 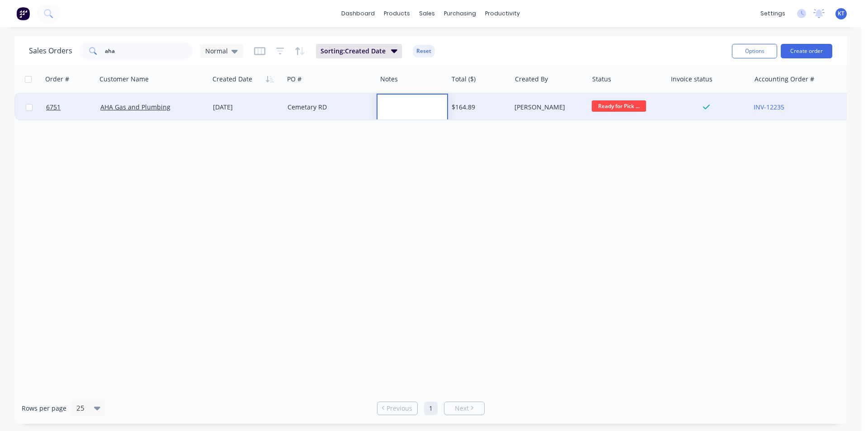 I want to click on span: KT, so click(x=841, y=13).